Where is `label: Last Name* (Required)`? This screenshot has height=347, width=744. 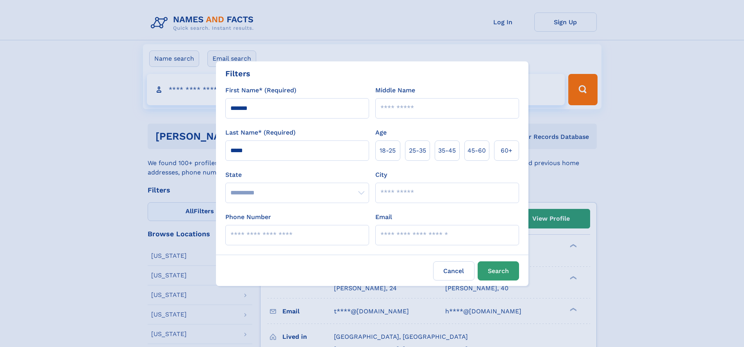
label: Last Name* (Required) is located at coordinates (261, 132).